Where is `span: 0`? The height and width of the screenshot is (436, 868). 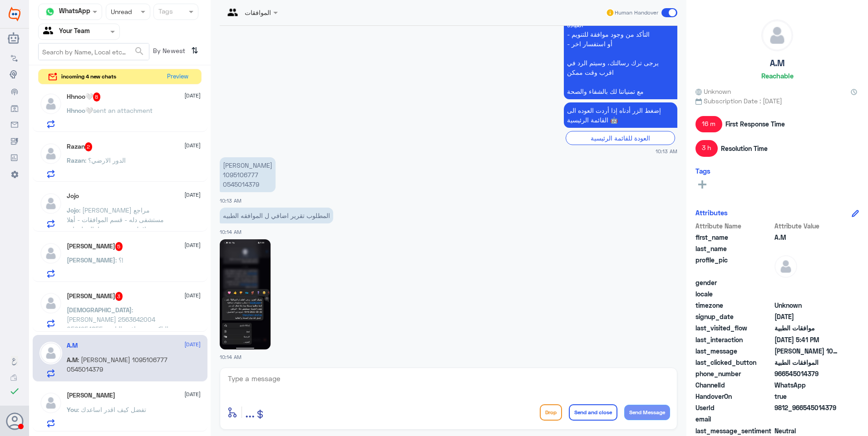
span: 0 is located at coordinates (807, 431).